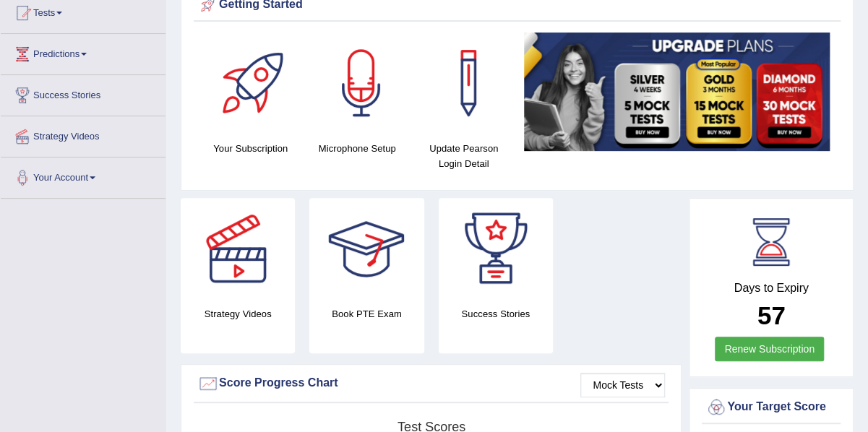  What do you see at coordinates (84, 134) in the screenshot?
I see `a: Strategy Videos` at bounding box center [84, 134].